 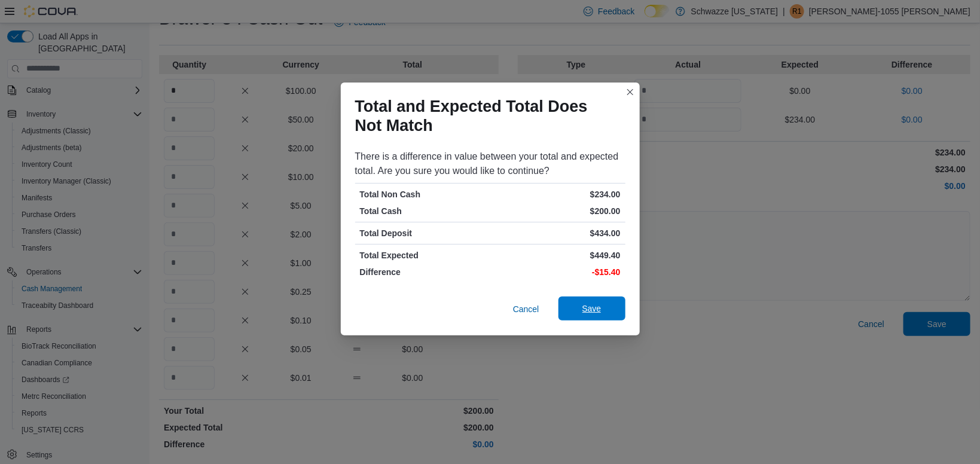 I want to click on span: Cancel, so click(x=526, y=309).